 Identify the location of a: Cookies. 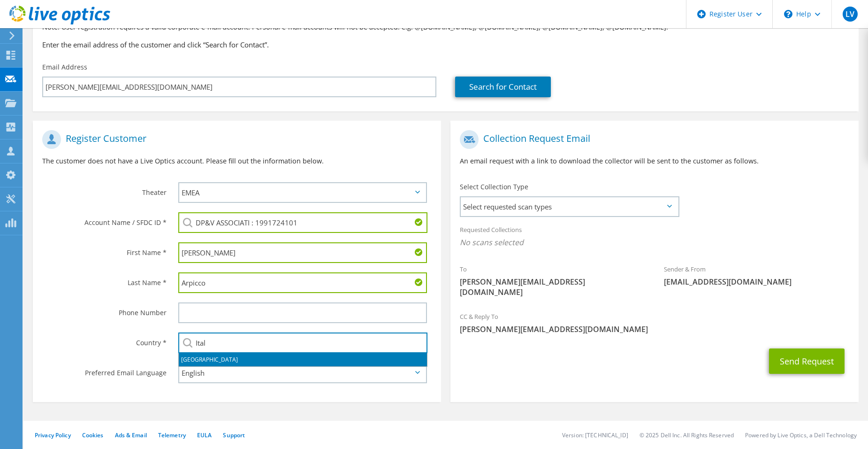
(92, 435).